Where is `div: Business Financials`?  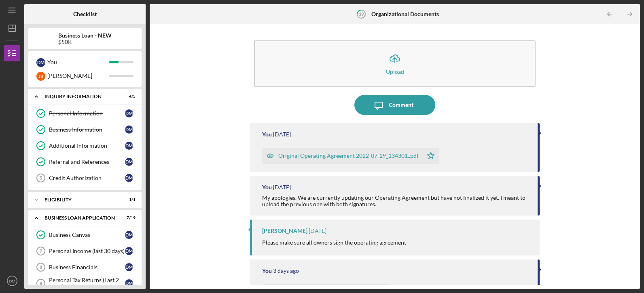 div: Business Financials is located at coordinates (87, 267).